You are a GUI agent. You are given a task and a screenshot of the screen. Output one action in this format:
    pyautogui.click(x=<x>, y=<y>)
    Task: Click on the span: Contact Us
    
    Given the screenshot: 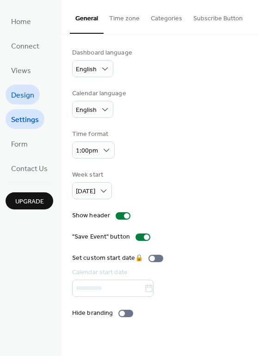 What is the action you would take?
    pyautogui.click(x=29, y=169)
    